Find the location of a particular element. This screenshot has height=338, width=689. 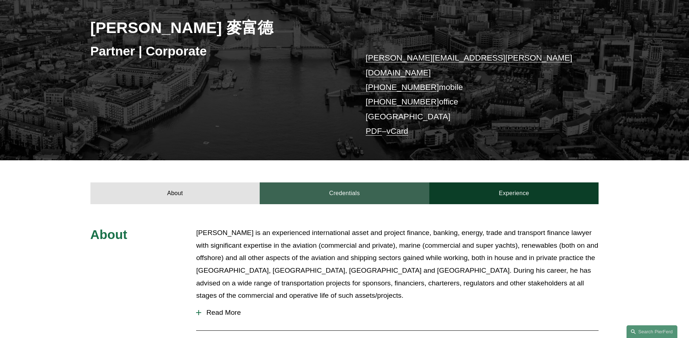

a: vCard is located at coordinates (397, 131).